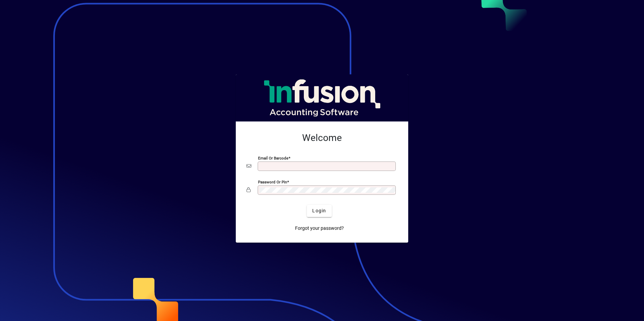 This screenshot has width=644, height=321. I want to click on span: Login, so click(319, 211).